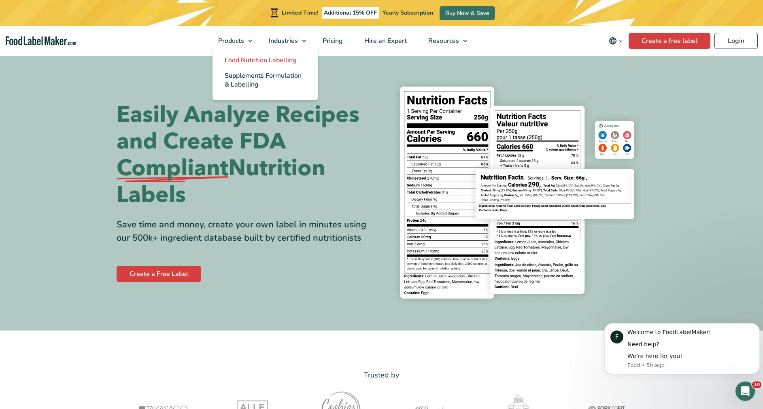 This screenshot has height=409, width=763. I want to click on a: Buy Now & Save, so click(467, 13).